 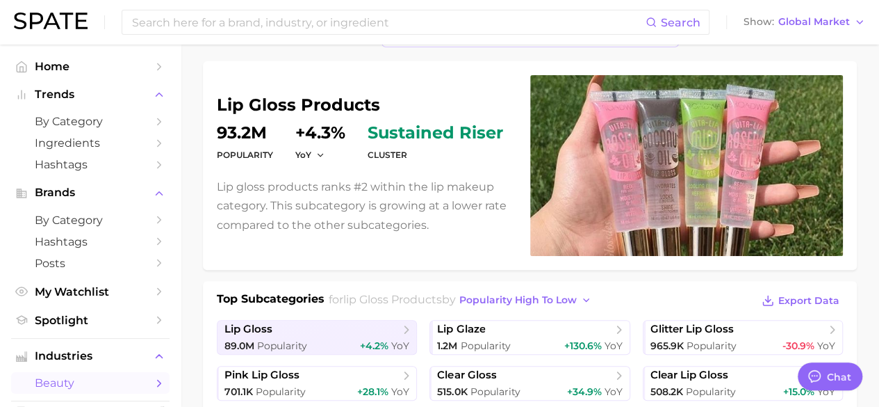 What do you see at coordinates (801, 300) in the screenshot?
I see `button: Export Data` at bounding box center [801, 300].